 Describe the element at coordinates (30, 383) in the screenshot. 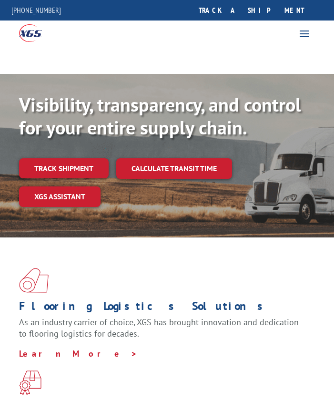

I see `img: xgs-icon-focused-on-flooring-red` at that location.